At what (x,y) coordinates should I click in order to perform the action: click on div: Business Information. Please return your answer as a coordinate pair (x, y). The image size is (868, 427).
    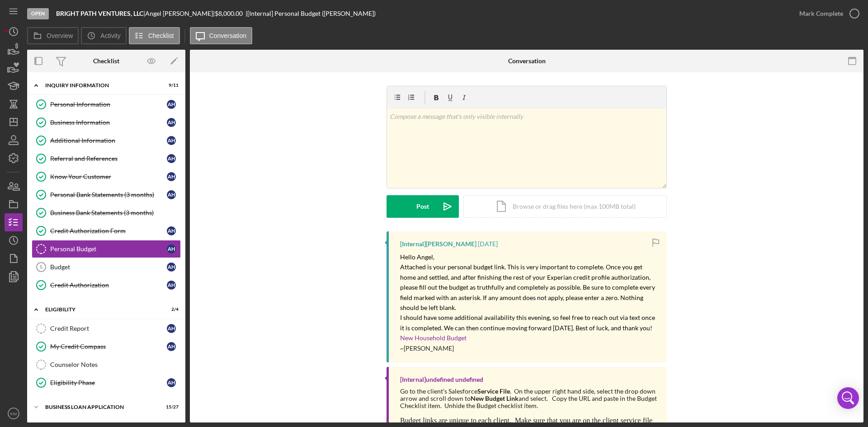
    Looking at the image, I should click on (108, 122).